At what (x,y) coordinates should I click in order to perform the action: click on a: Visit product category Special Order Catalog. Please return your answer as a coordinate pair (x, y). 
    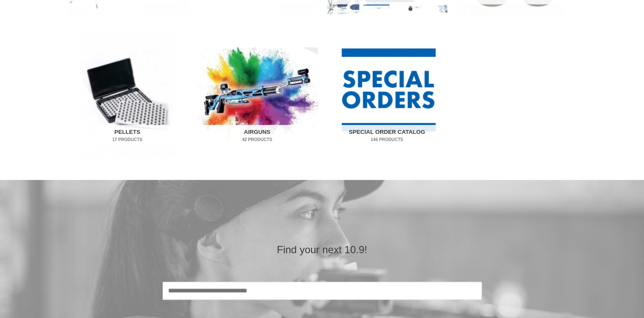
    Looking at the image, I should click on (387, 93).